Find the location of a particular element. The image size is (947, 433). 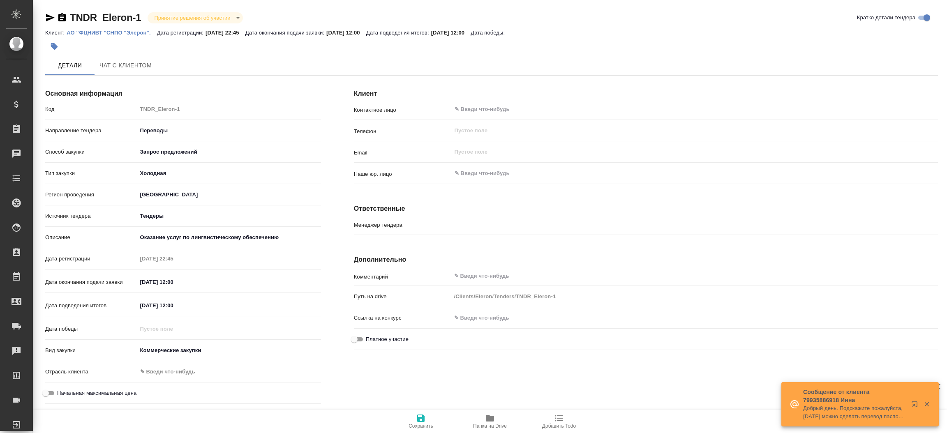

div: Коммерческие закупки is located at coordinates (229, 350).